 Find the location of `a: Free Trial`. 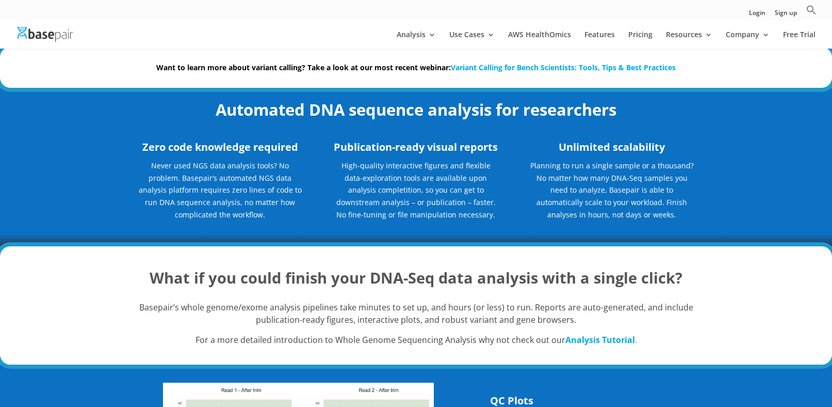

a: Free Trial is located at coordinates (799, 40).